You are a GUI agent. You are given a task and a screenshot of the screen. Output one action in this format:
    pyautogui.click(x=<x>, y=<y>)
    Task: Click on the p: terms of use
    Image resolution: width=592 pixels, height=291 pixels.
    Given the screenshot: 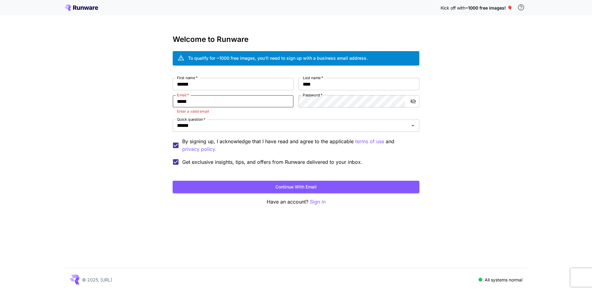 What is the action you would take?
    pyautogui.click(x=370, y=142)
    